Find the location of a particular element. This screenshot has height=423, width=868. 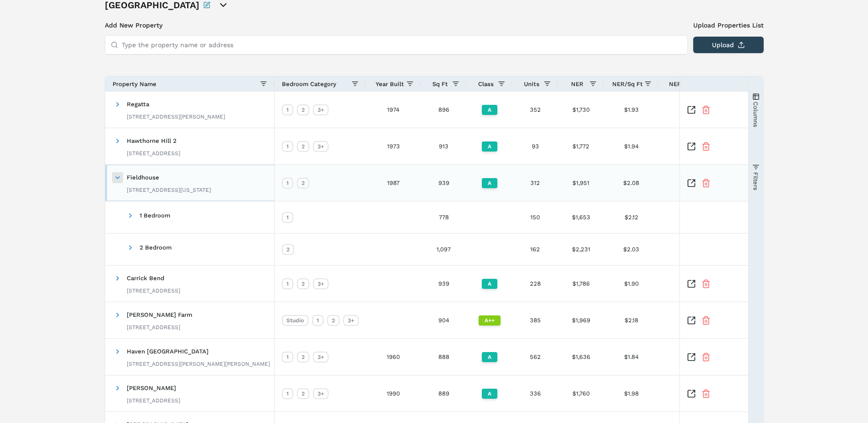

div: -0.15% is located at coordinates (705, 249).